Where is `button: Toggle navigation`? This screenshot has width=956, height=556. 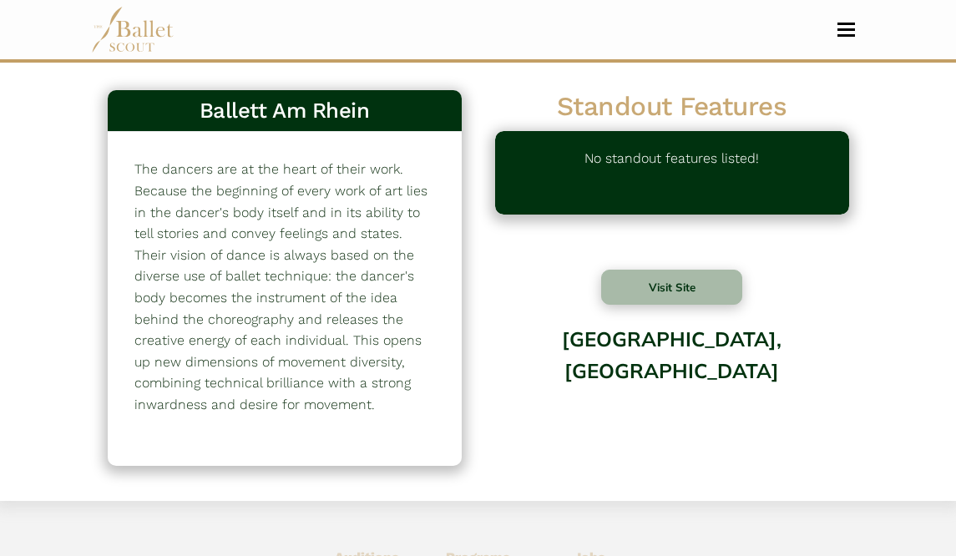
button: Toggle navigation is located at coordinates (846, 29).